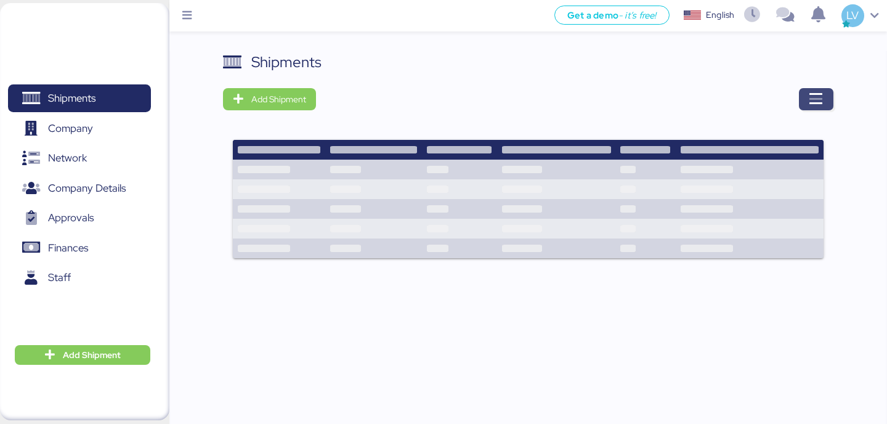  I want to click on span: Network, so click(67, 158).